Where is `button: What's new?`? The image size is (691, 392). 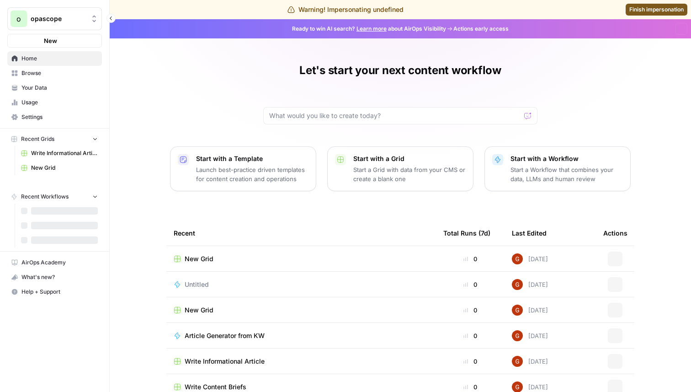
button: What's new? is located at coordinates (54, 277).